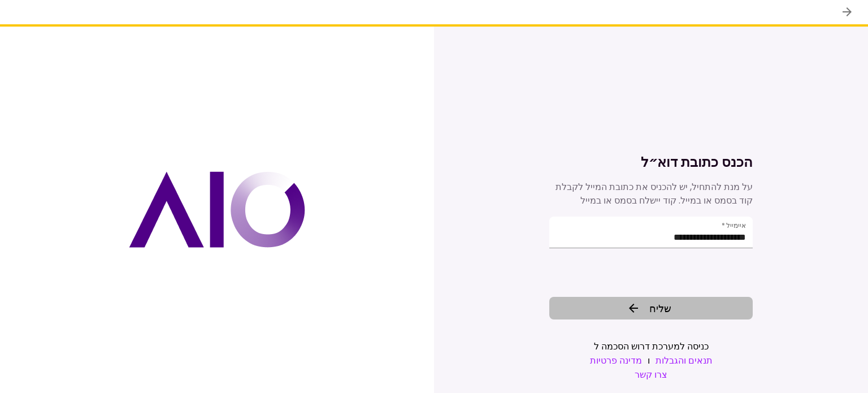 This screenshot has width=868, height=393. Describe the element at coordinates (684, 360) in the screenshot. I see `font: תנאים והגבלות` at that location.